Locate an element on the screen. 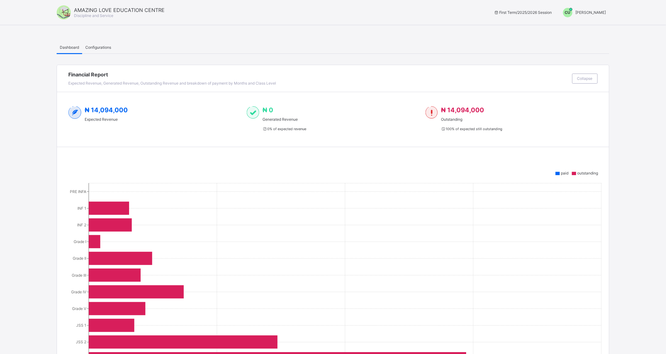  tspan: Grade V is located at coordinates (79, 309).